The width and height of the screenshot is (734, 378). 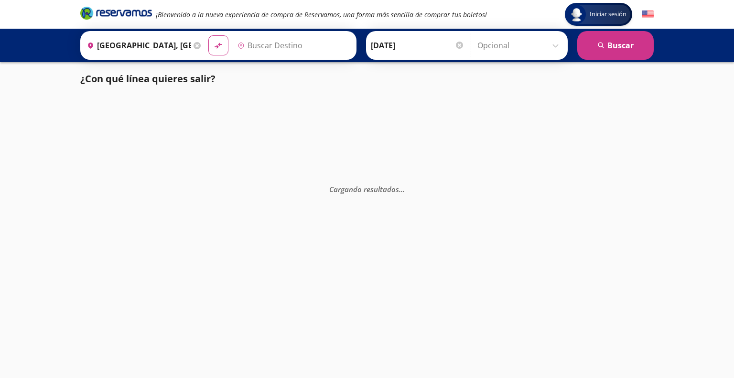 What do you see at coordinates (648, 14) in the screenshot?
I see `button: English` at bounding box center [648, 14].